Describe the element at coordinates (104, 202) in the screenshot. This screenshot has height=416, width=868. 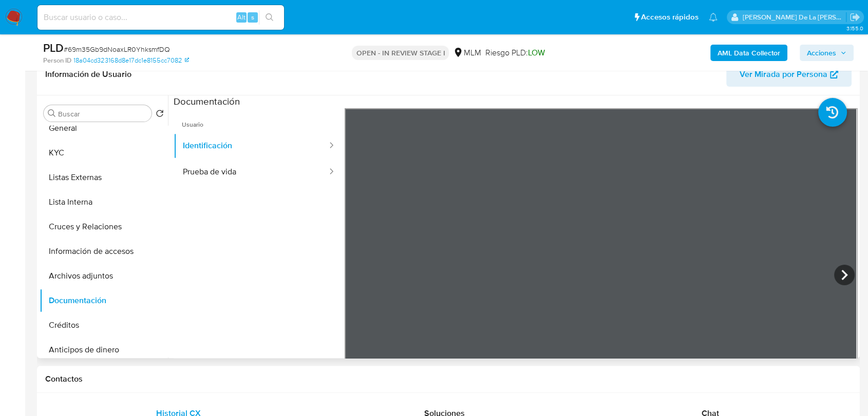
I see `button: Lista Interna` at that location.